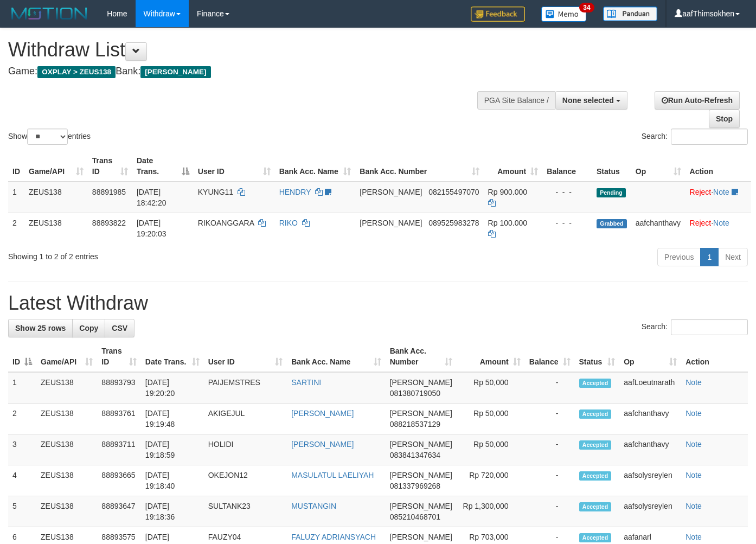 This screenshot has width=756, height=544. I want to click on a: Copy, so click(89, 328).